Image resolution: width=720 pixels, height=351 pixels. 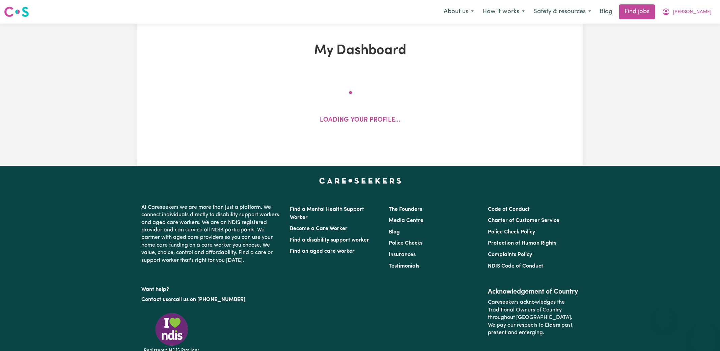 What do you see at coordinates (509, 209) in the screenshot?
I see `a: Code of Conduct` at bounding box center [509, 209].